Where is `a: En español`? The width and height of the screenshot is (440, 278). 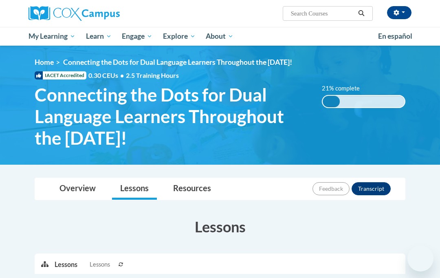
a: En español is located at coordinates (395, 36).